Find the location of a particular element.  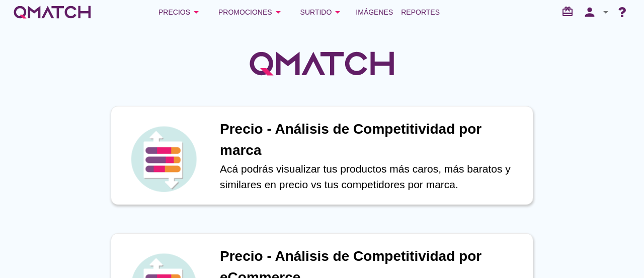

i: redeem is located at coordinates (570, 11).